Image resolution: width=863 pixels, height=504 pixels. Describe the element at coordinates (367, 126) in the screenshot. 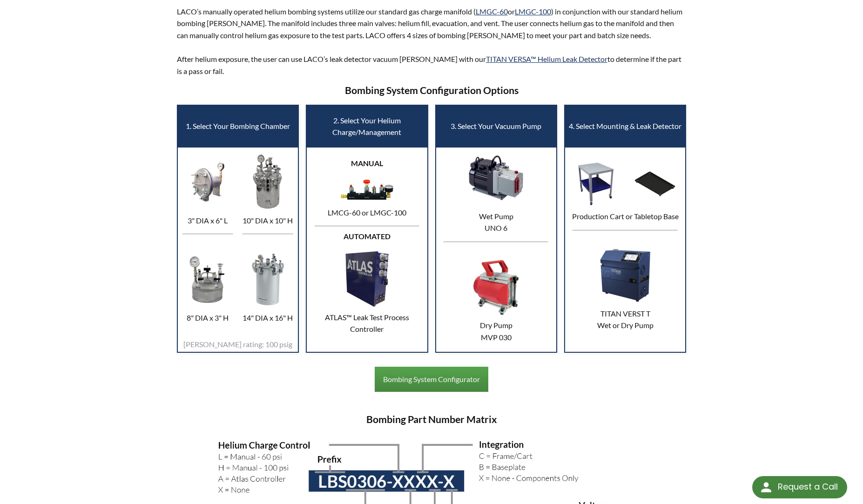

I see `td: 2. Select Your Helium Charge/Management` at that location.